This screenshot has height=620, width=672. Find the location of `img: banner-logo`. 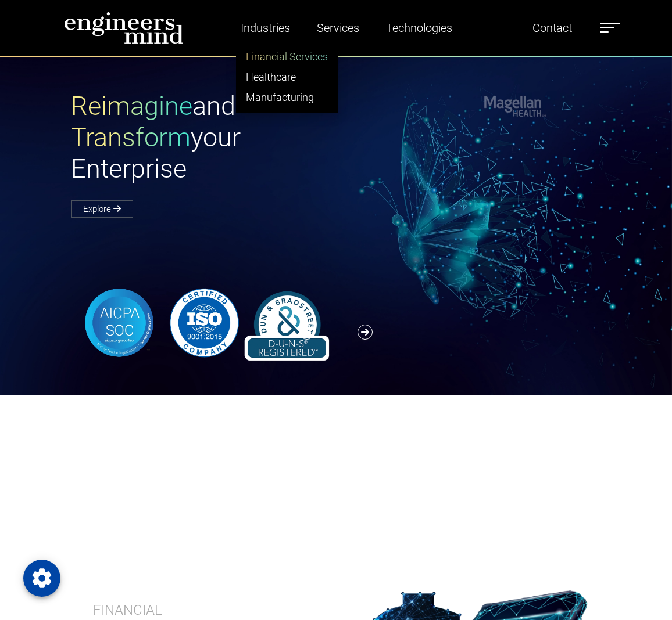

img: banner-logo is located at coordinates (204, 323).